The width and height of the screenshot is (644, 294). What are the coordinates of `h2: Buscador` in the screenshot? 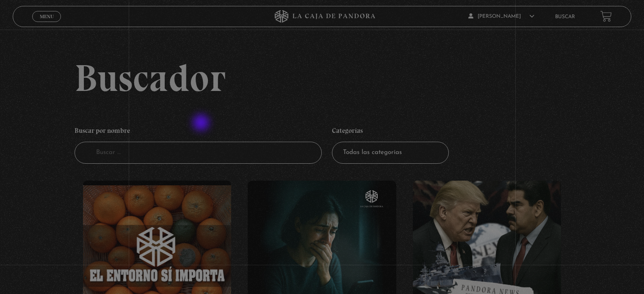 It's located at (353, 78).